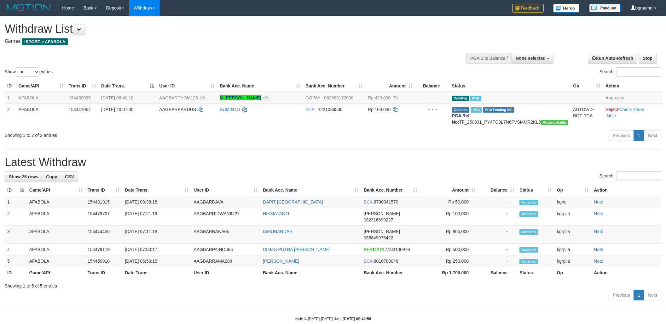 This screenshot has height=324, width=666. Describe the element at coordinates (16, 261) in the screenshot. I see `td: 5` at that location.